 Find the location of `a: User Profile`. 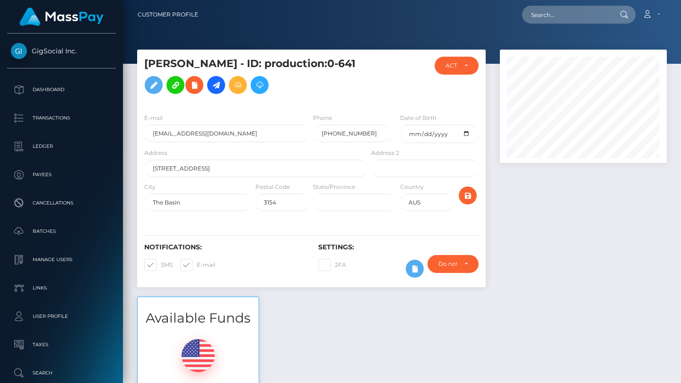

a: User Profile is located at coordinates (61, 317).